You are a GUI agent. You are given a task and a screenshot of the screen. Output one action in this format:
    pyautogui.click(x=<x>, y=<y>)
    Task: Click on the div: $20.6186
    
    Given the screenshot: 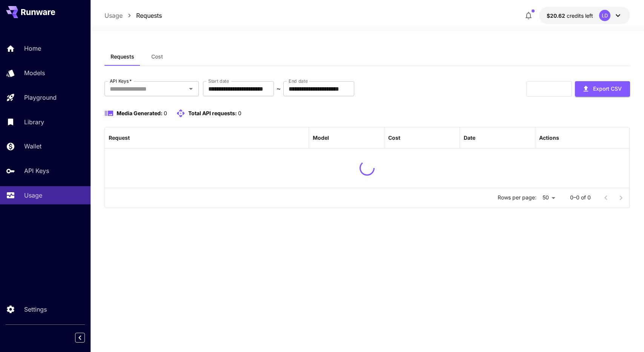 What is the action you would take?
    pyautogui.click(x=570, y=15)
    